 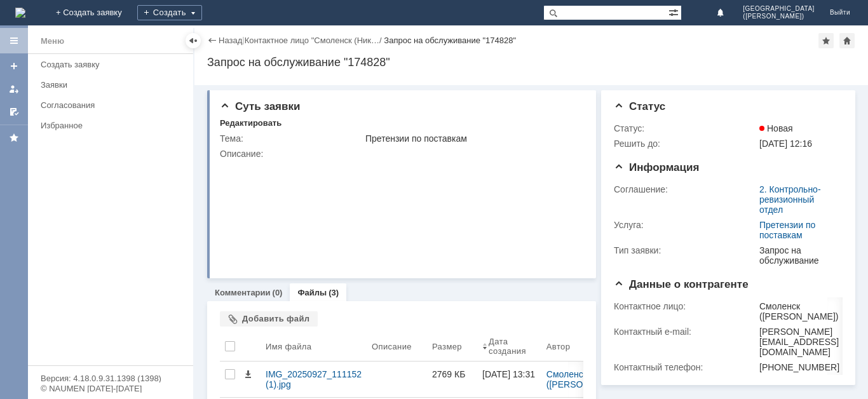 I want to click on div: Контактный e-mail:, so click(x=684, y=332).